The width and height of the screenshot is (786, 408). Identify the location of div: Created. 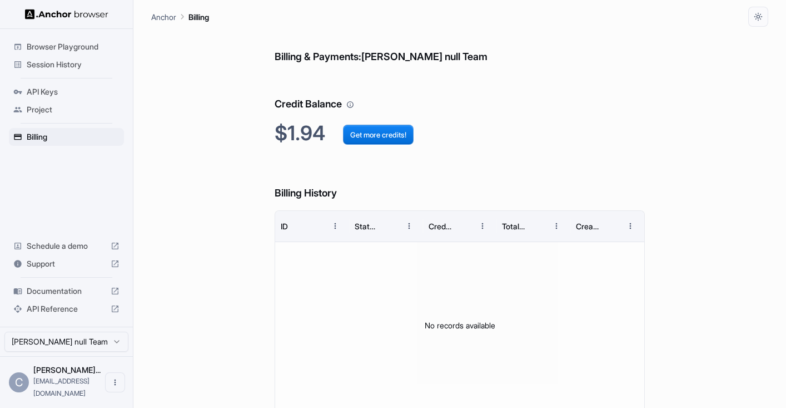
(588, 226).